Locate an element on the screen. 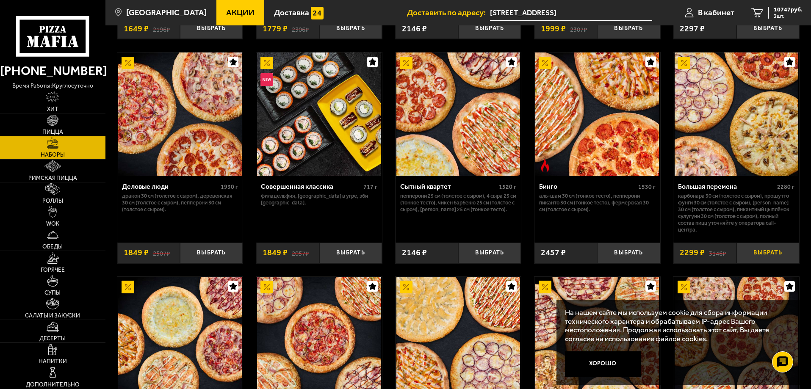 The height and width of the screenshot is (389, 811). p: Пепперони 25 см (толстое с сыром), 4 сыра 25 см (тонкое тесто), Чикен Барбекю 25 см (толстое с сы... is located at coordinates (458, 203).